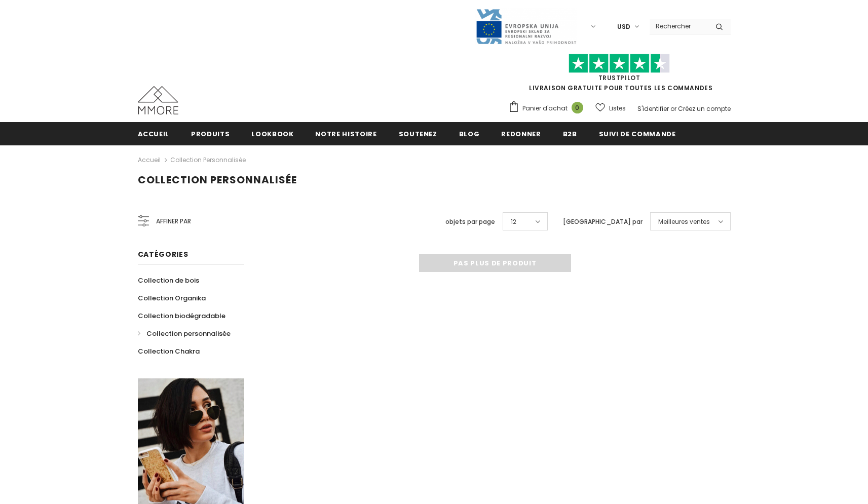 Image resolution: width=868 pixels, height=504 pixels. I want to click on span: Redonner, so click(521, 134).